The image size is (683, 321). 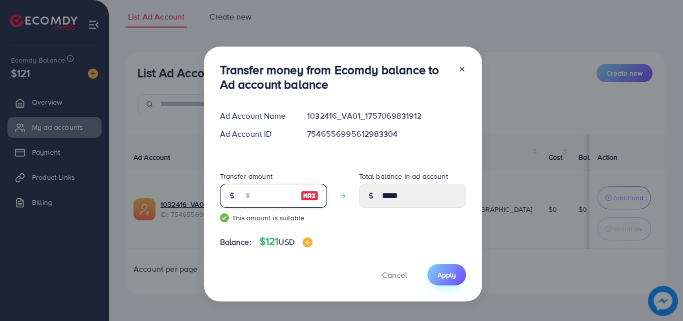 What do you see at coordinates (246, 176) in the screenshot?
I see `label: Transfer amount` at bounding box center [246, 176].